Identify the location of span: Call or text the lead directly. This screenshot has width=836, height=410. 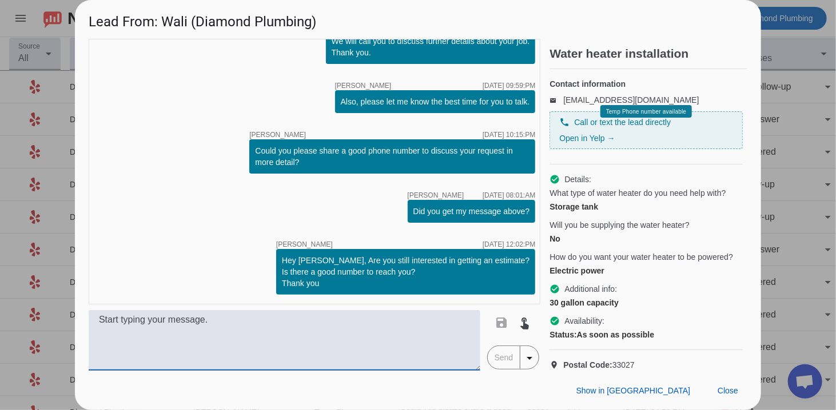
(622, 122).